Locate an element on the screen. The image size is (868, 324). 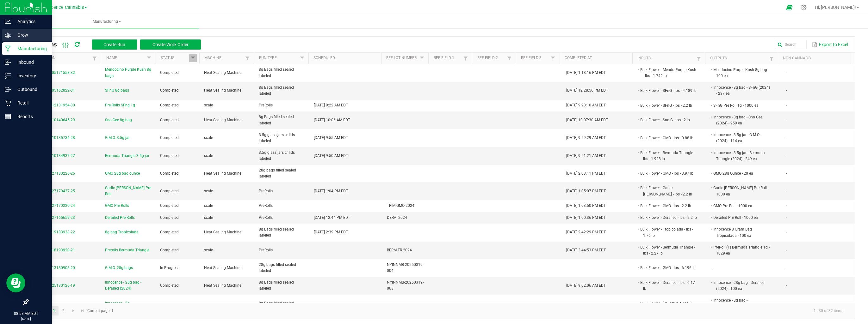
li: Mendocino Purple Kush 8g bag - 100 ea is located at coordinates (742, 73).